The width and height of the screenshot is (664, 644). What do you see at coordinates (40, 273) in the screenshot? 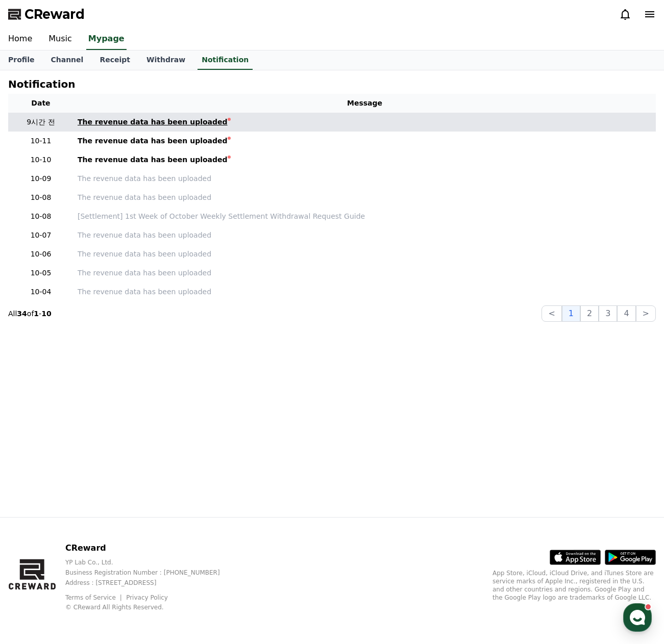
I see `p: 10-05` at bounding box center [40, 273].